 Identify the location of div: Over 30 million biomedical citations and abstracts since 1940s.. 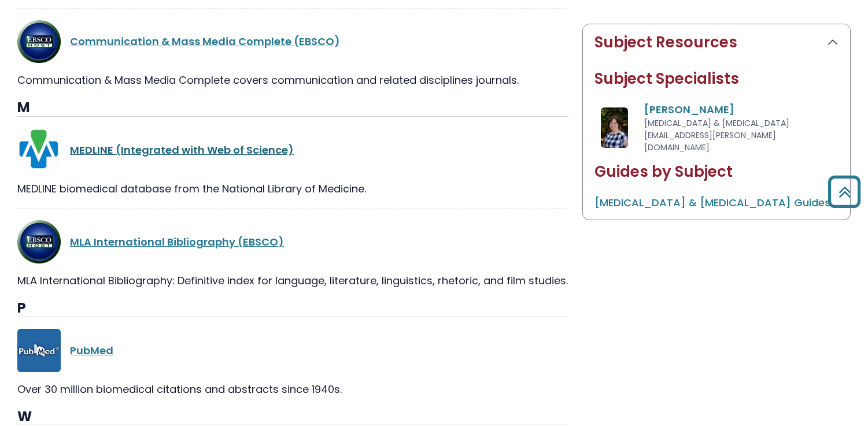
(292, 389).